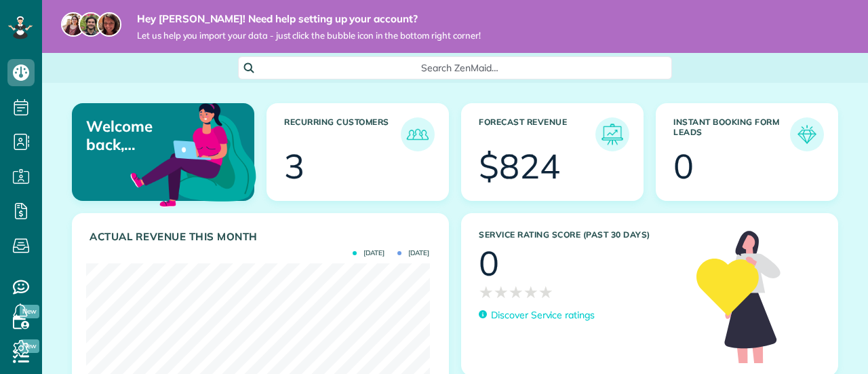 Image resolution: width=868 pixels, height=374 pixels. I want to click on img: icon_form_leads-04211a6a04a5b2264e4ee56bc0799ec3eb69b7e499cbb523a139df1d13a81ae0.png, so click(807, 135).